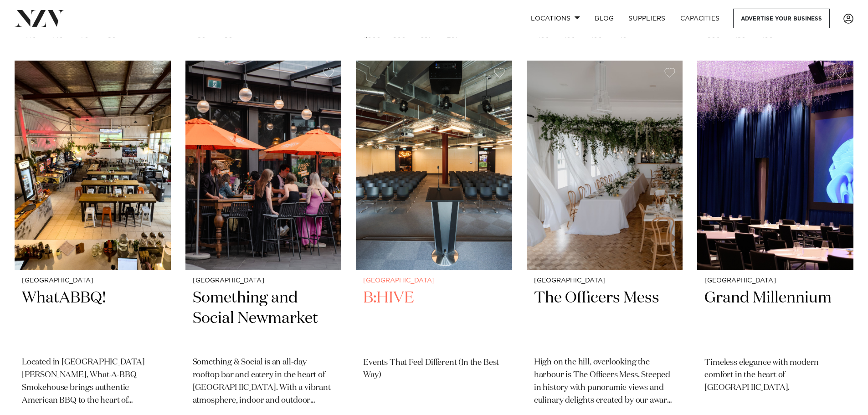  I want to click on h2: Grand Millennium, so click(775, 319).